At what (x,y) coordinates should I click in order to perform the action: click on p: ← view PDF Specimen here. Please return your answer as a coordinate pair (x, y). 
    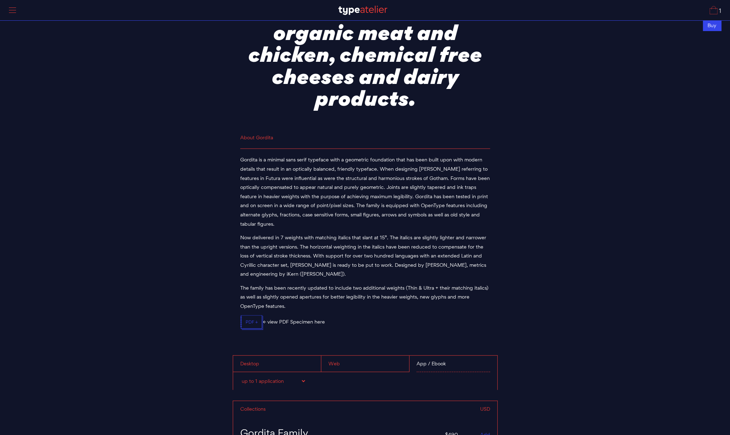
    Looking at the image, I should click on (365, 322).